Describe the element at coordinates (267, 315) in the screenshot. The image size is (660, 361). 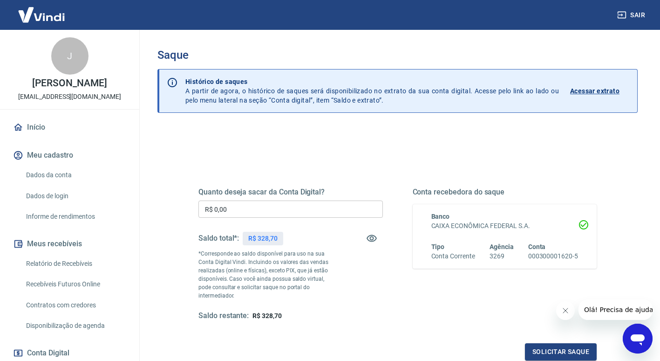
I see `span: R$ 328,70` at that location.